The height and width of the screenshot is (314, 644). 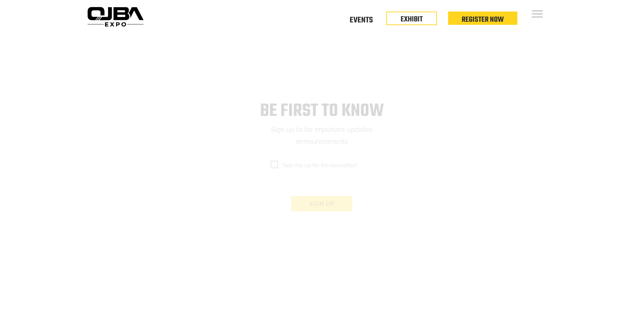 I want to click on button: Sign up, so click(x=322, y=203).